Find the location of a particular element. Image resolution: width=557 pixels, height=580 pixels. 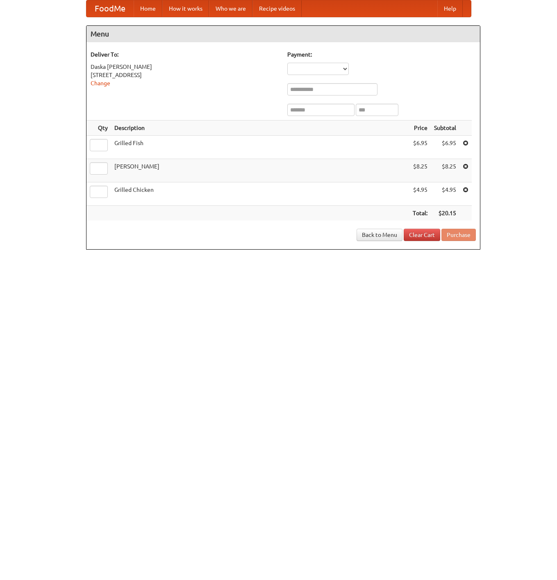

th: Subtotal is located at coordinates (445, 128).